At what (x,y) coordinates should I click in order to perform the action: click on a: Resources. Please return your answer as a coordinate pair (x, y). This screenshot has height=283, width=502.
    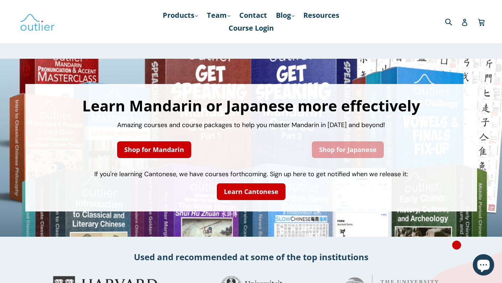
    Looking at the image, I should click on (321, 15).